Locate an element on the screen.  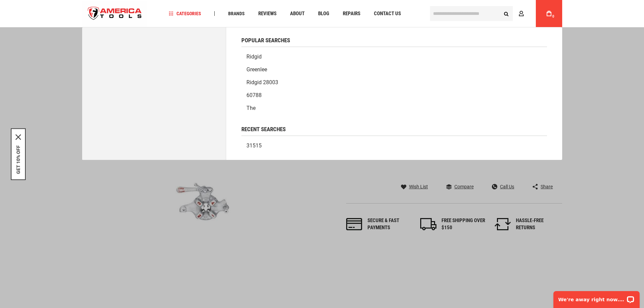
button: Close is located at coordinates (18, 138).